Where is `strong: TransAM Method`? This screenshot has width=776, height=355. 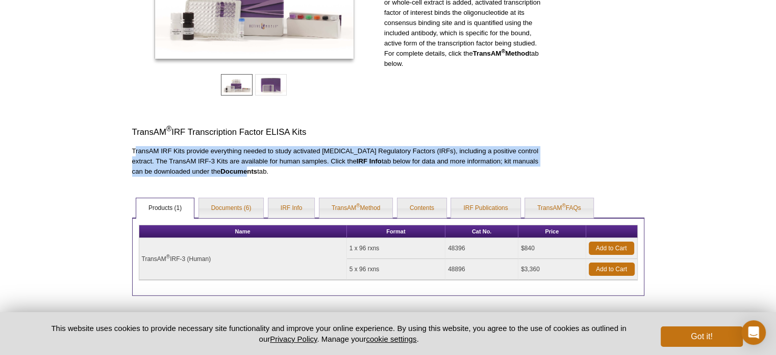
strong: TransAM Method is located at coordinates (501, 53).